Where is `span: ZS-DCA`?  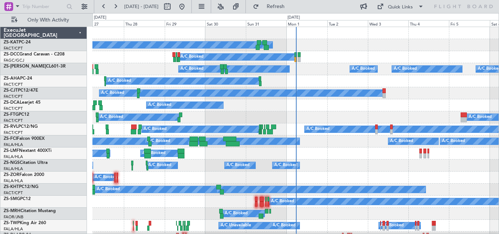 span: ZS-DCA is located at coordinates (12, 103).